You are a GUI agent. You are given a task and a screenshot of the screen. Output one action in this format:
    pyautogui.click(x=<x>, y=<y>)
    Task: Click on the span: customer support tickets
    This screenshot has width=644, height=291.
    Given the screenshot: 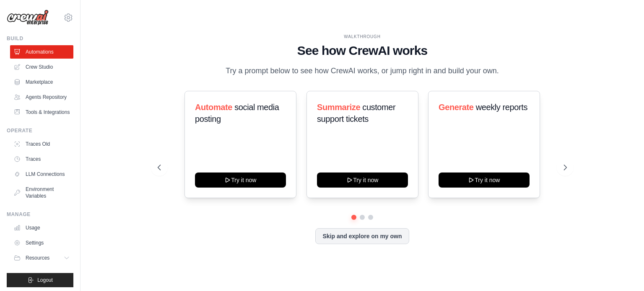 What is the action you would take?
    pyautogui.click(x=357, y=113)
    